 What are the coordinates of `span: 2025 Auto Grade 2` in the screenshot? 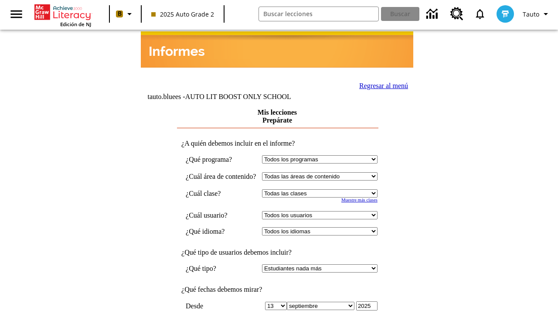 It's located at (183, 14).